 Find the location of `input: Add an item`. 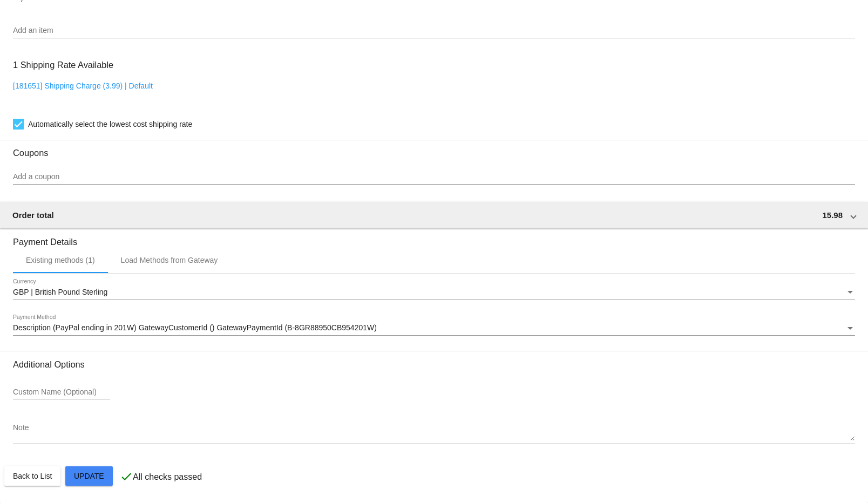

input: Add an item is located at coordinates (434, 31).